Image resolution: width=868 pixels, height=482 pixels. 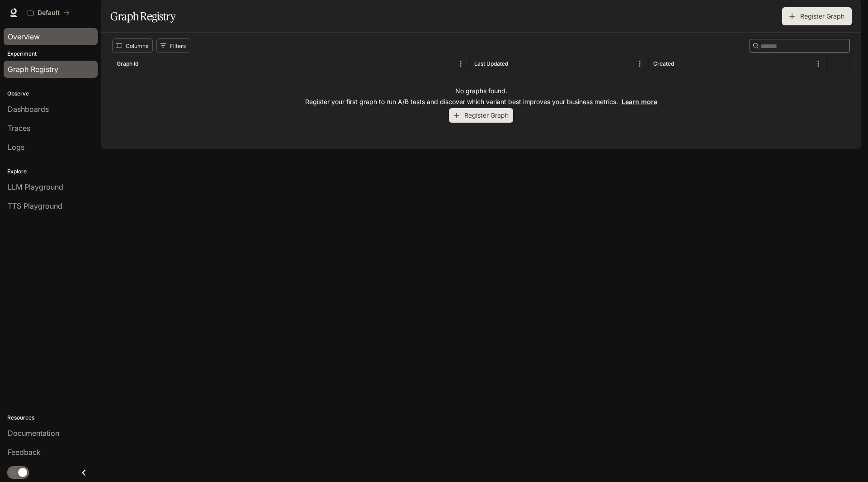 What do you see at coordinates (48, 12) in the screenshot?
I see `p: Default` at bounding box center [48, 12].